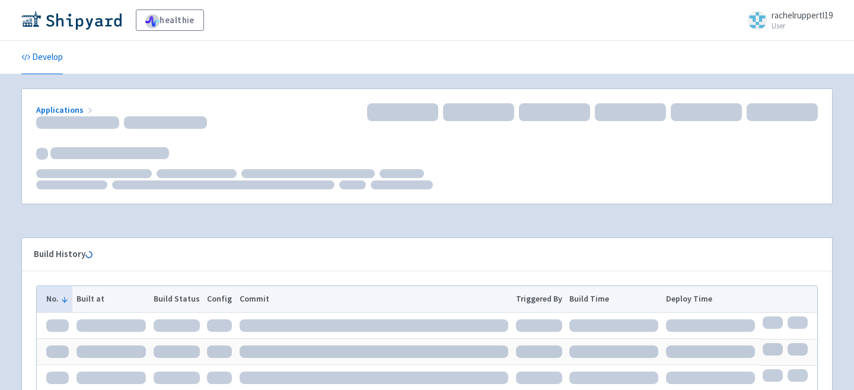  Describe the element at coordinates (58, 298) in the screenshot. I see `button: No.` at that location.